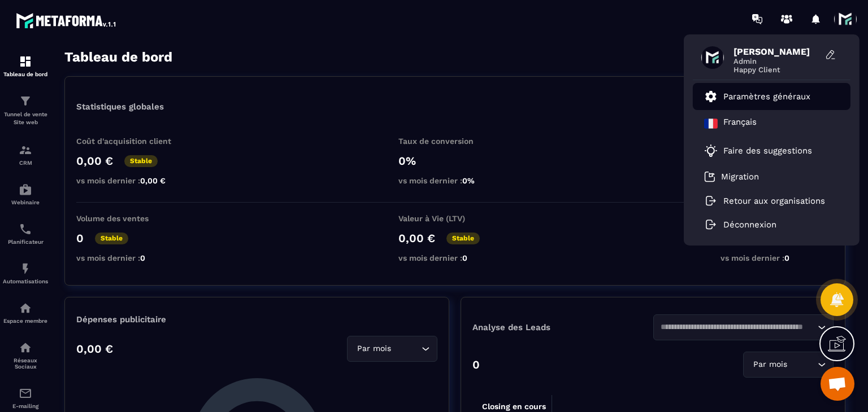 Image resolution: width=868 pixels, height=412 pixels. I want to click on p: Analyse des Leads, so click(562, 328).